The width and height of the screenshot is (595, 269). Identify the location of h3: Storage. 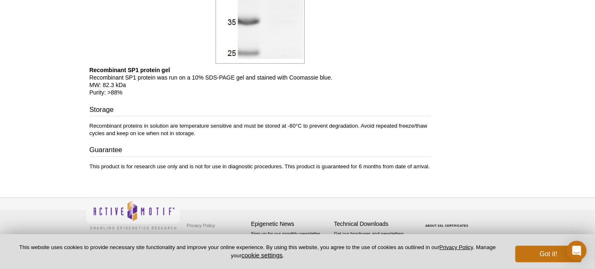
(261, 111).